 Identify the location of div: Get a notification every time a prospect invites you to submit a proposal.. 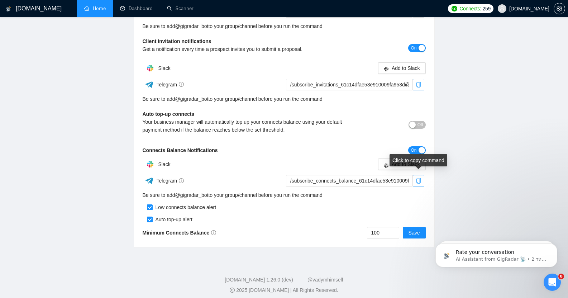
(249, 49).